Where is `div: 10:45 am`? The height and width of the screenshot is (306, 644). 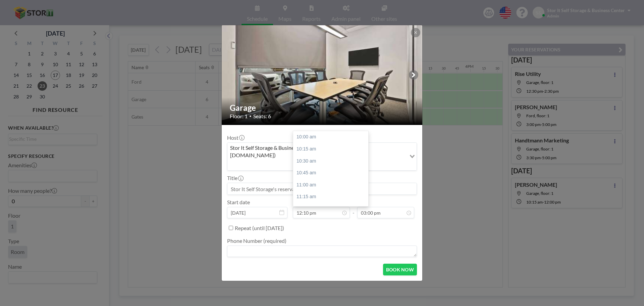
div: 10:45 am is located at coordinates (332, 173).